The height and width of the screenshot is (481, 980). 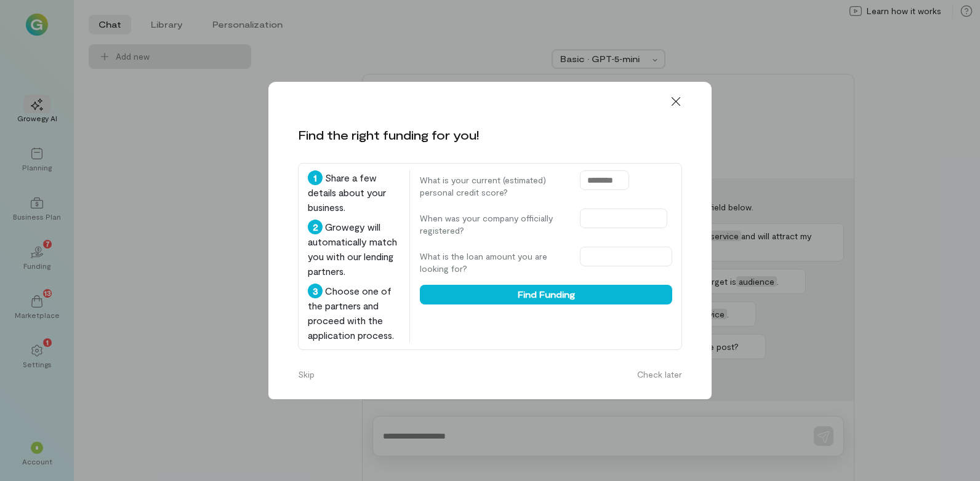 What do you see at coordinates (546, 294) in the screenshot?
I see `button: Find Funding` at bounding box center [546, 294].